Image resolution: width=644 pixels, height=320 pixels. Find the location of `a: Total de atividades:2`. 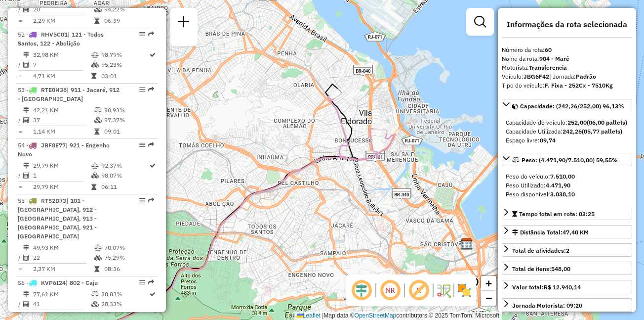

a: Total de atividades:2 is located at coordinates (567, 250).